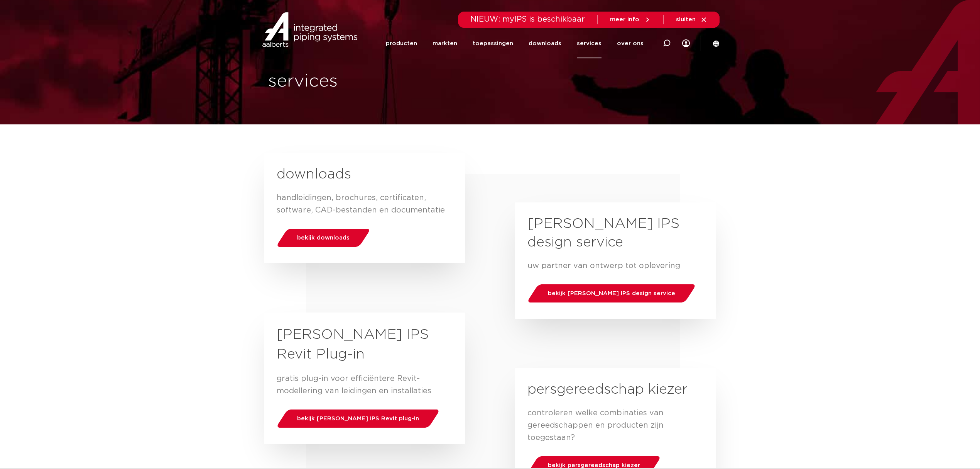 The width and height of the screenshot is (980, 469). Describe the element at coordinates (515, 44) in the screenshot. I see `nav: Menu` at that location.